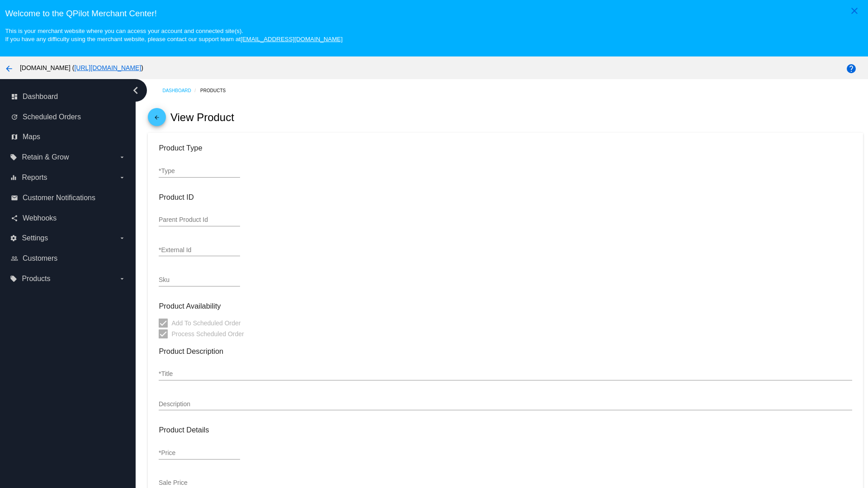 The image size is (868, 488). What do you see at coordinates (199, 484) in the screenshot?
I see `input: Sale Price` at bounding box center [199, 484].